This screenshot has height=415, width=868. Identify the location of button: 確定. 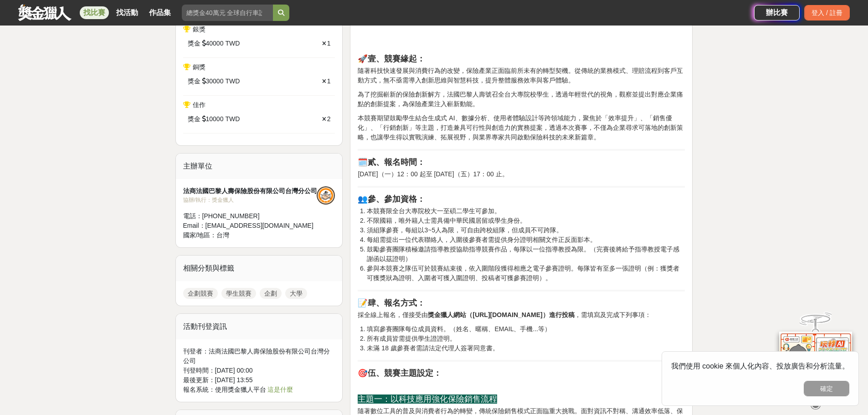
(827, 388).